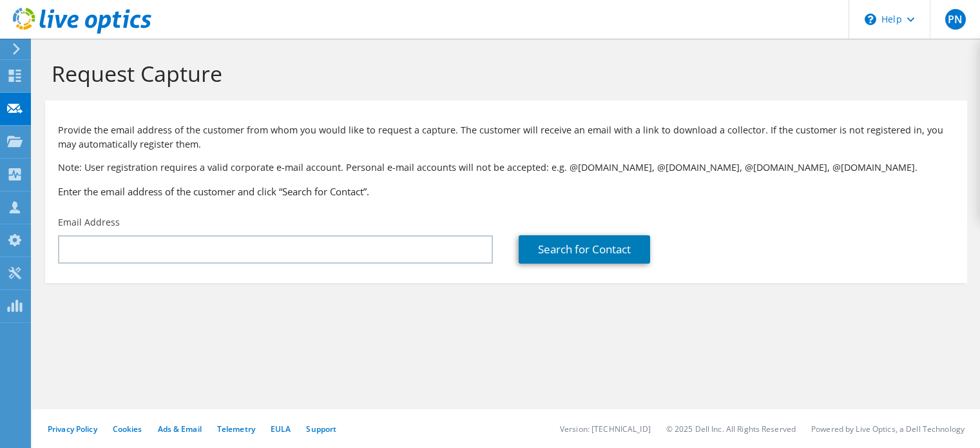  Describe the element at coordinates (502, 74) in the screenshot. I see `h1: Request Capture` at that location.